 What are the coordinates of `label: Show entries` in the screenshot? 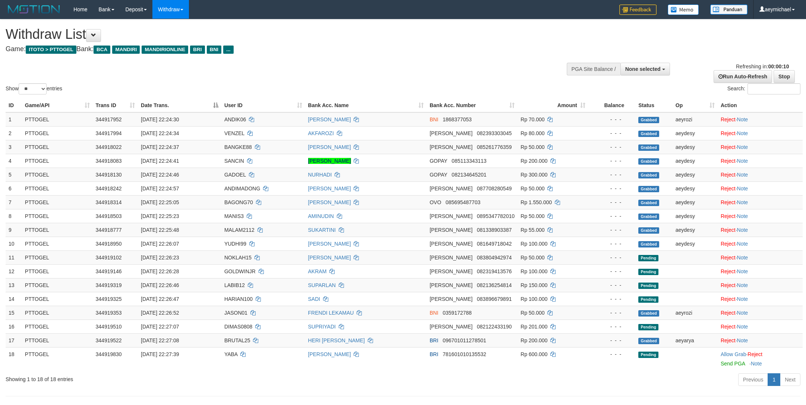 It's located at (34, 89).